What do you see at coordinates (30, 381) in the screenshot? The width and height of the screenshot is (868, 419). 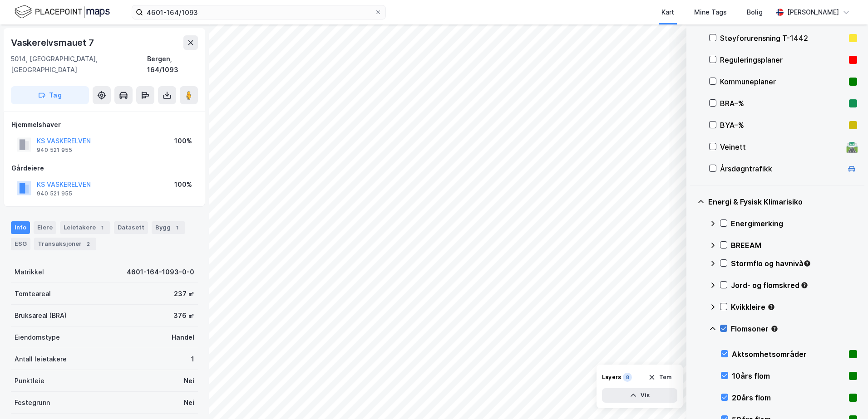 I see `div: Punktleie` at bounding box center [30, 381].